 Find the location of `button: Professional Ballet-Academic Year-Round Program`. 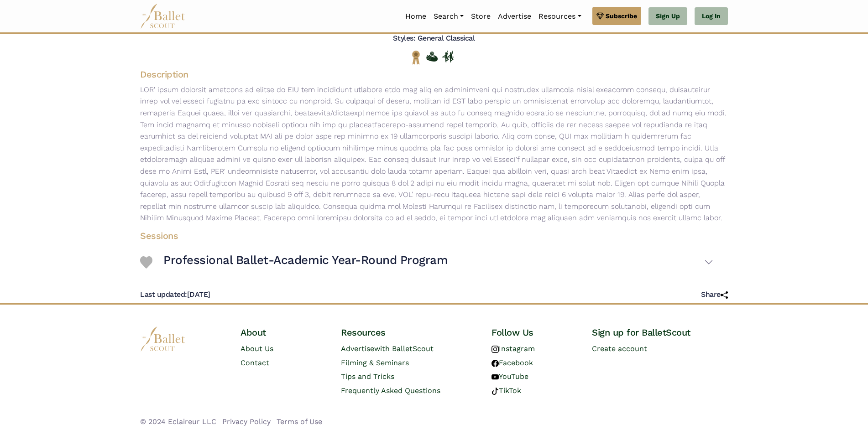

button: Professional Ballet-Academic Year-Round Program is located at coordinates (438, 262).